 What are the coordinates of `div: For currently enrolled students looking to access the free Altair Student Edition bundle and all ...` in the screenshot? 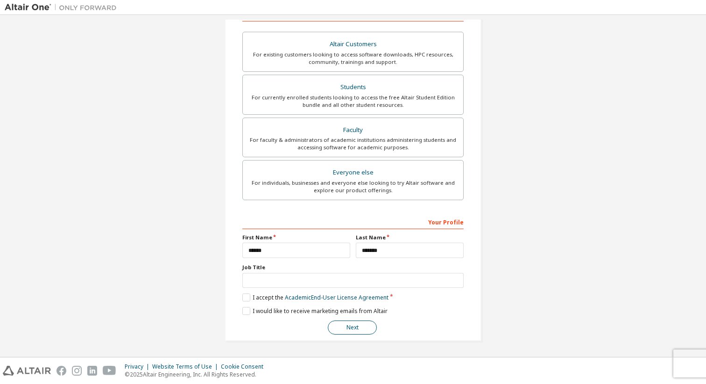 It's located at (353, 101).